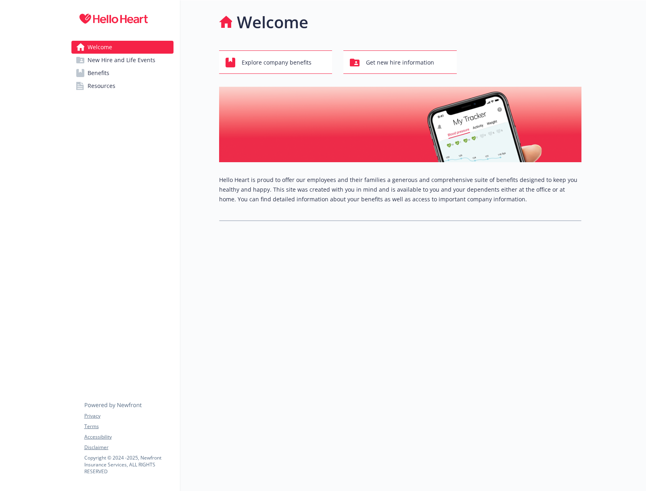 This screenshot has width=646, height=491. Describe the element at coordinates (121, 60) in the screenshot. I see `span: New Hire and Life Events` at that location.